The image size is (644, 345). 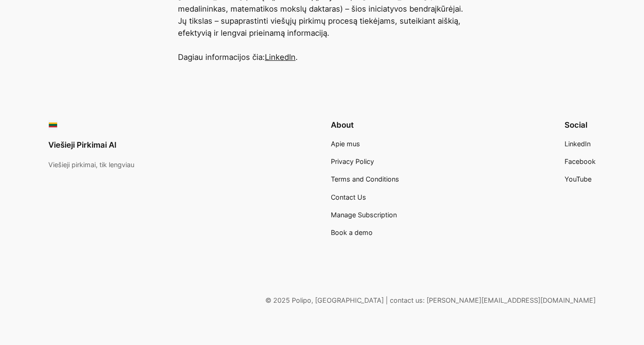 I want to click on a: Terms and Conditions, so click(x=364, y=180).